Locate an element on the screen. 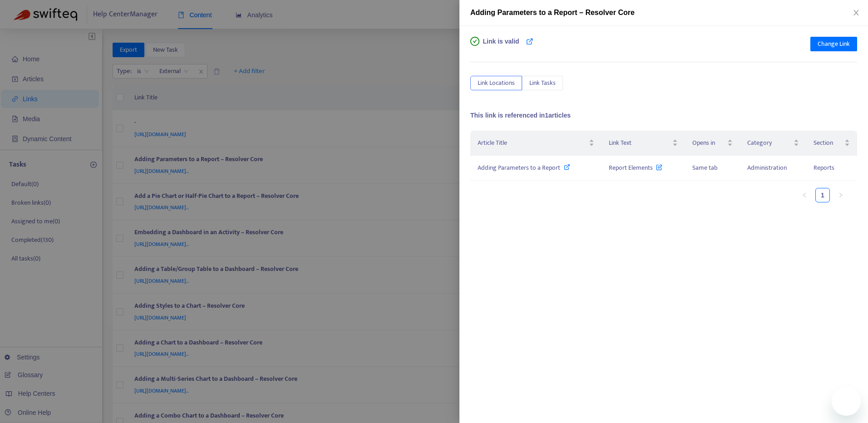  span: Link Locations is located at coordinates (496, 83).